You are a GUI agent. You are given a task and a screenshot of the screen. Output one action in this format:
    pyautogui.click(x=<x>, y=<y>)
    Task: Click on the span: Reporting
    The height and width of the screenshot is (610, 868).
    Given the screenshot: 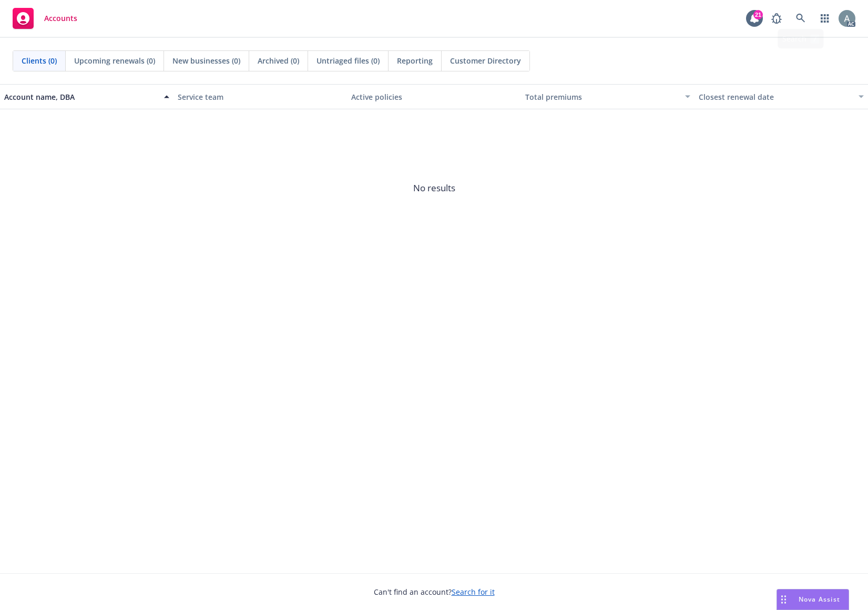 What is the action you would take?
    pyautogui.click(x=415, y=60)
    